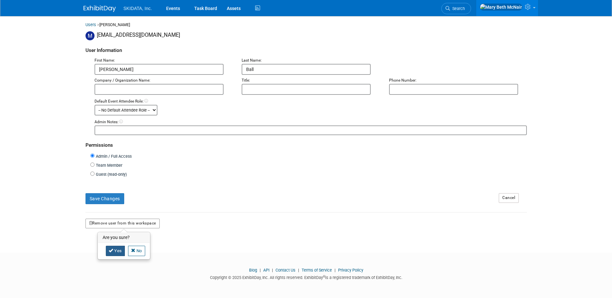 Image resolution: width=612 pixels, height=298 pixels. Describe the element at coordinates (115, 251) in the screenshot. I see `a: Yes` at that location.